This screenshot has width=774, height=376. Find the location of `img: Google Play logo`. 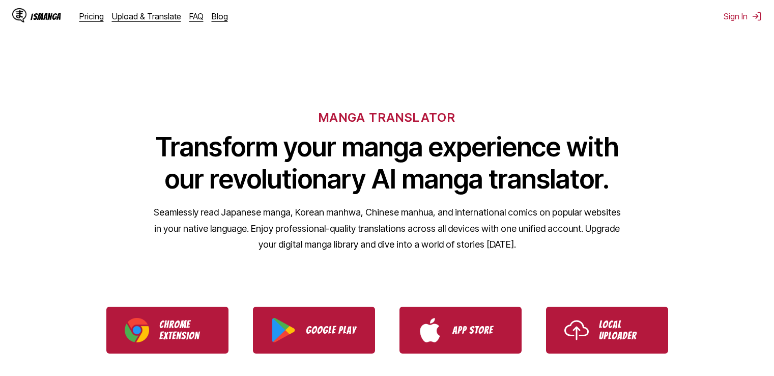

img: Google Play logo is located at coordinates (284, 330).